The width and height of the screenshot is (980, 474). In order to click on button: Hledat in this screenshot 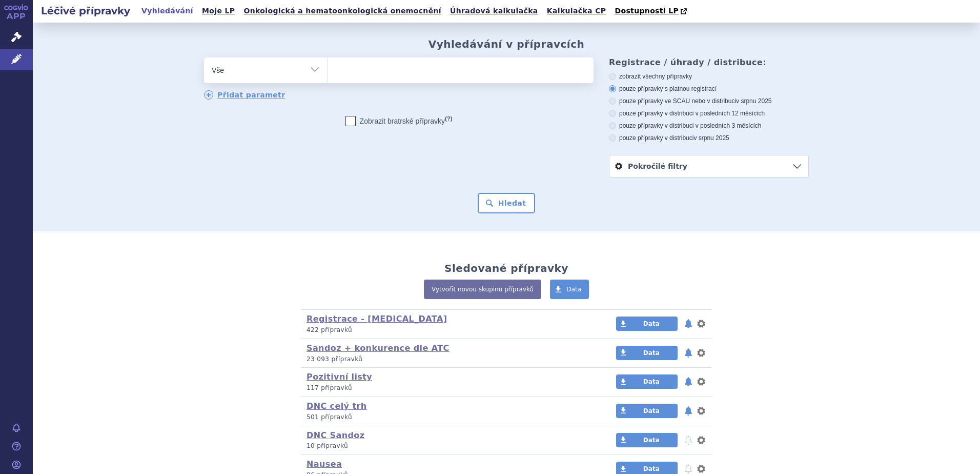, I will do `click(506, 203)`.